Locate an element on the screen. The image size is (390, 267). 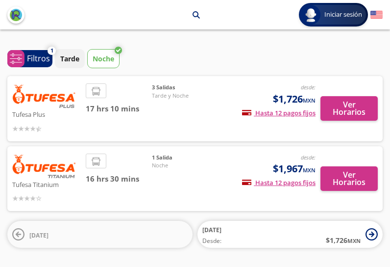
span: $ 1,726 is located at coordinates (343, 240).